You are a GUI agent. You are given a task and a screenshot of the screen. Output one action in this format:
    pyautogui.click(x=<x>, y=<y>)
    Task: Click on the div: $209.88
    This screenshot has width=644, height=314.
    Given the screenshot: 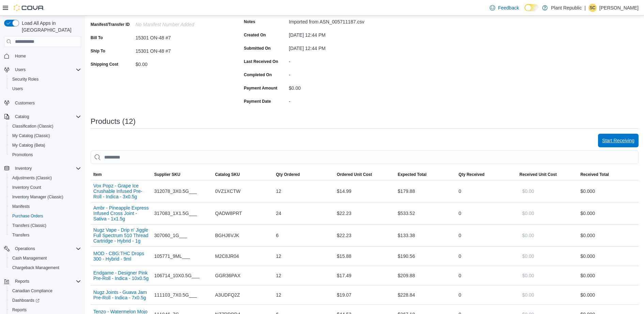 What is the action you would take?
    pyautogui.click(x=425, y=276)
    